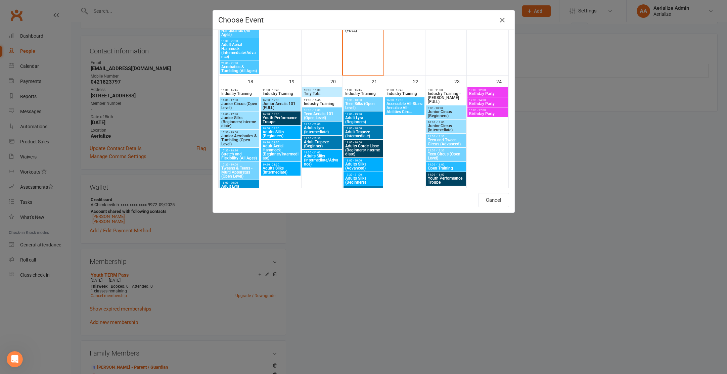 The width and height of the screenshot is (727, 374). Describe the element at coordinates (322, 152) in the screenshot. I see `span: 19:00 - 21:00` at that location.